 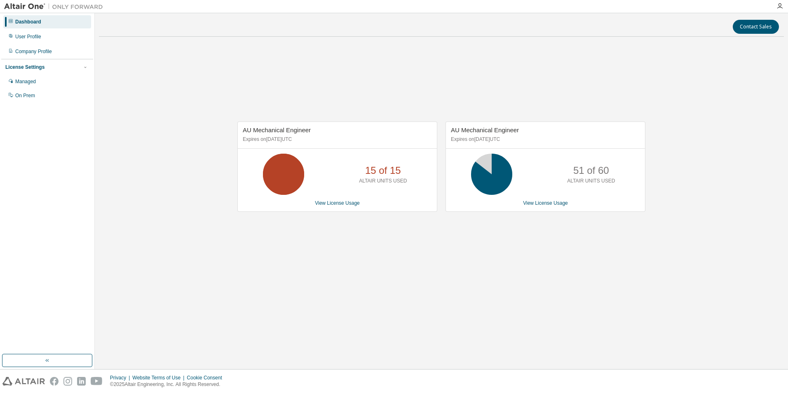 I want to click on img: instagram.svg, so click(x=68, y=381).